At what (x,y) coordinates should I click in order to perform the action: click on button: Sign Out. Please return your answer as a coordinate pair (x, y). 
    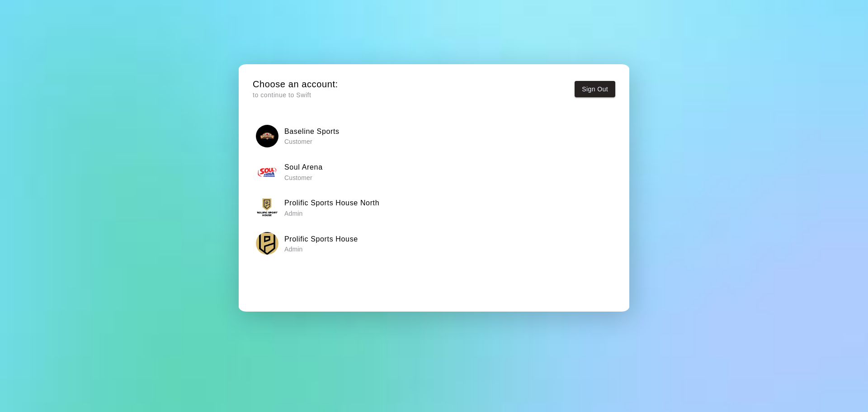
    Looking at the image, I should click on (595, 89).